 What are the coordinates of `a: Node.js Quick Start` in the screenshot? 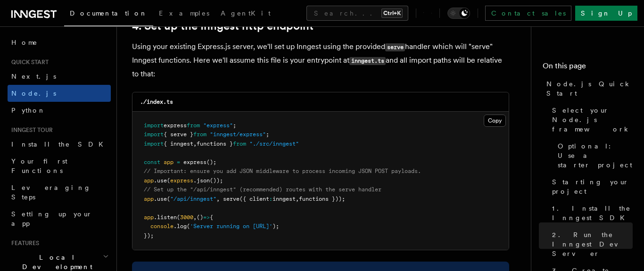 It's located at (587, 89).